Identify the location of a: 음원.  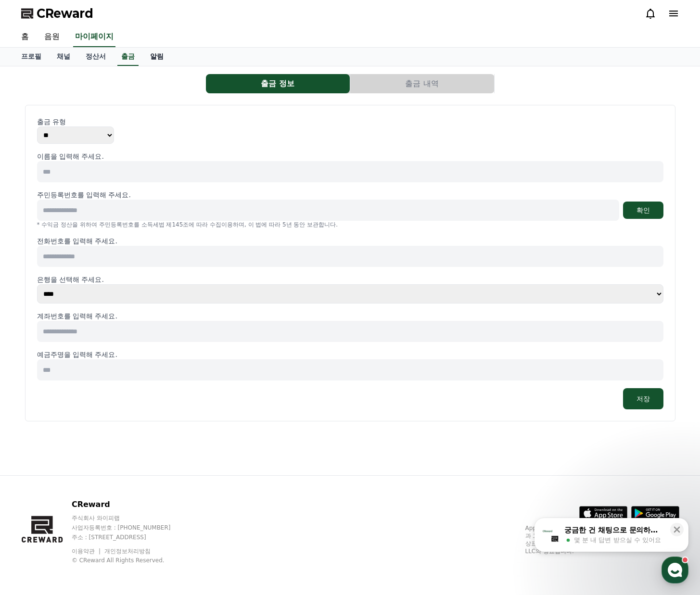
(52, 37).